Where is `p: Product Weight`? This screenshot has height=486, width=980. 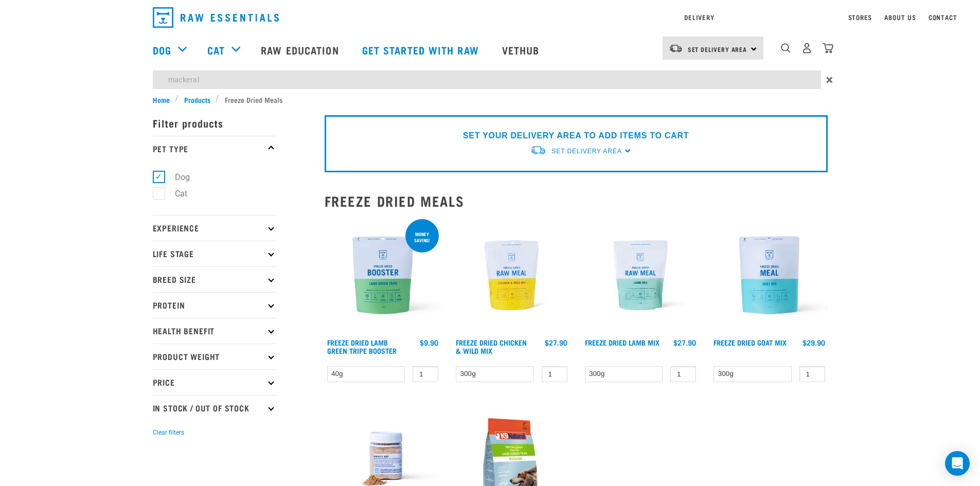 p: Product Weight is located at coordinates (214, 357).